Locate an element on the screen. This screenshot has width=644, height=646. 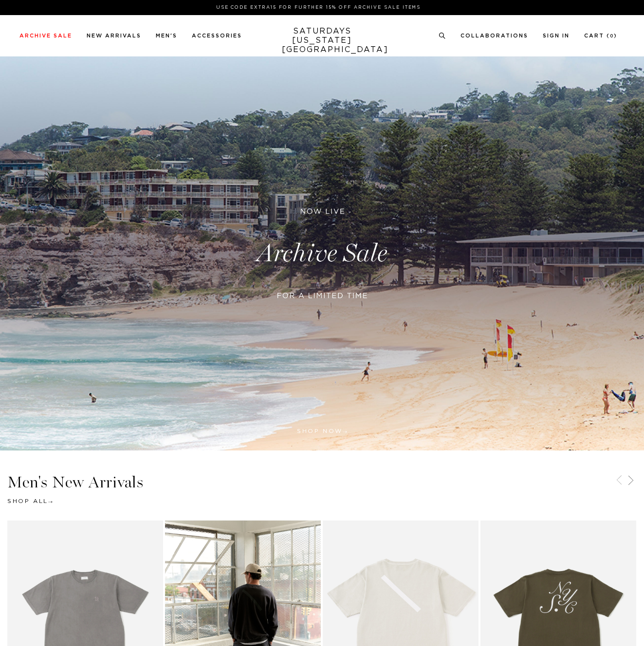
h3: Men's New Arrivals is located at coordinates (322, 482).